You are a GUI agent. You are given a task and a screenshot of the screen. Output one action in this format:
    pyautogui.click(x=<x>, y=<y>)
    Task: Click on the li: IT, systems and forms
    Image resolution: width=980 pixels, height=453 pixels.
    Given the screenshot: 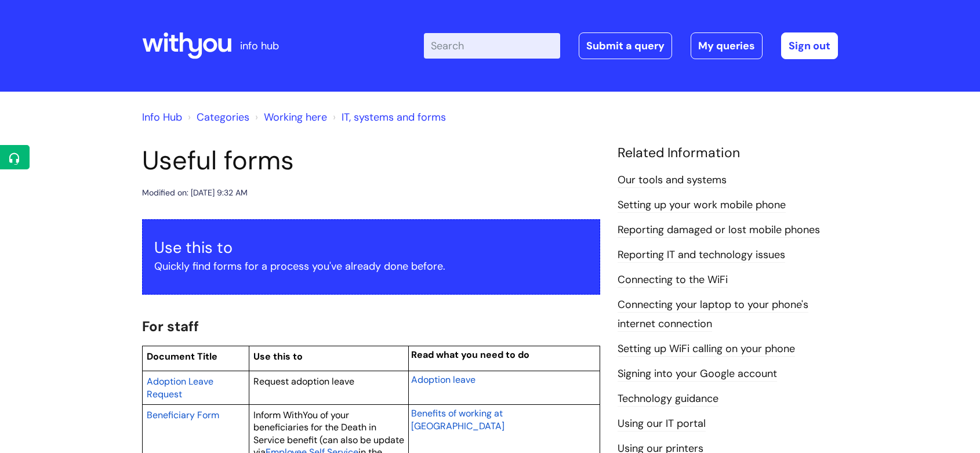 What is the action you would take?
    pyautogui.click(x=389, y=117)
    